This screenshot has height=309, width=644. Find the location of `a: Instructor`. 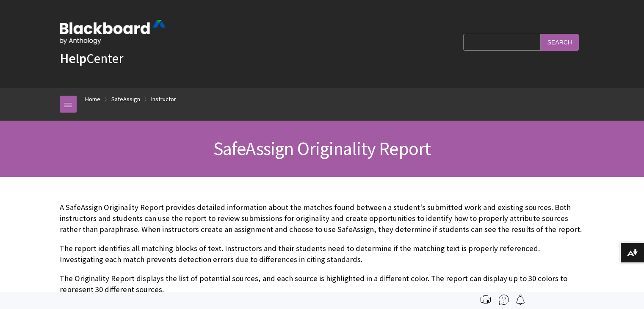

a: Instructor is located at coordinates (164, 99).